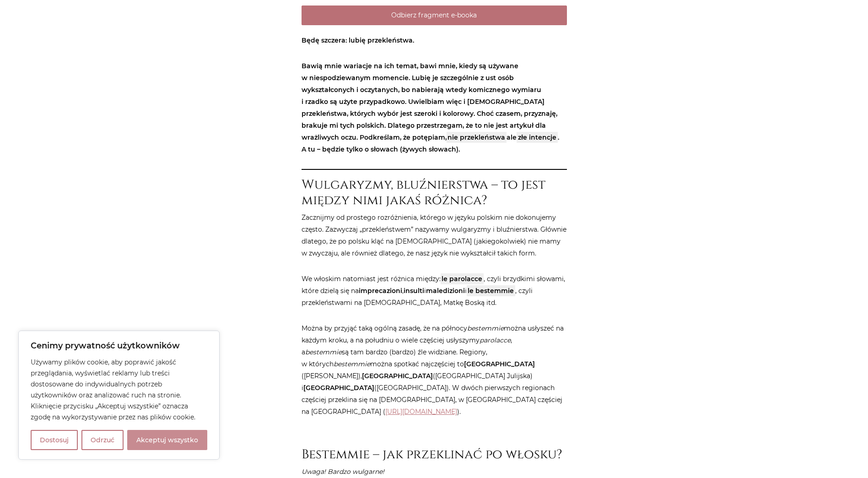  What do you see at coordinates (380, 291) in the screenshot?
I see `strong: imprecazioni` at bounding box center [380, 291].